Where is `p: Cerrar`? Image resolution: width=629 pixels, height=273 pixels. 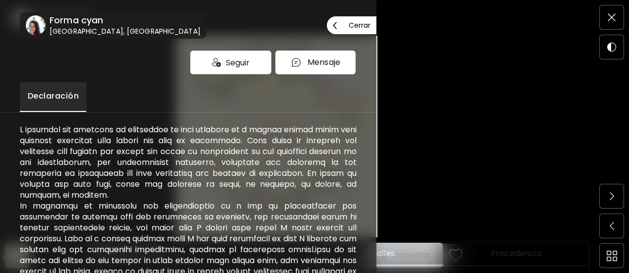
p: Cerrar is located at coordinates (359, 25).